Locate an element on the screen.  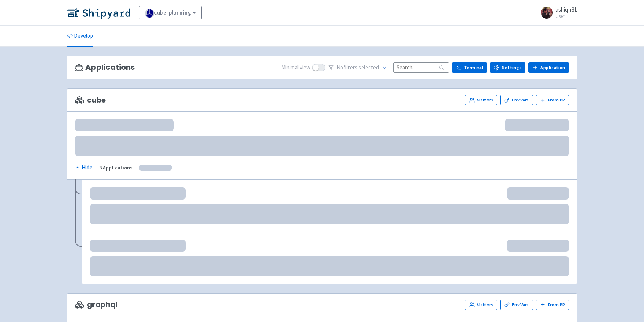
img: Shipyard logo is located at coordinates (99, 13).